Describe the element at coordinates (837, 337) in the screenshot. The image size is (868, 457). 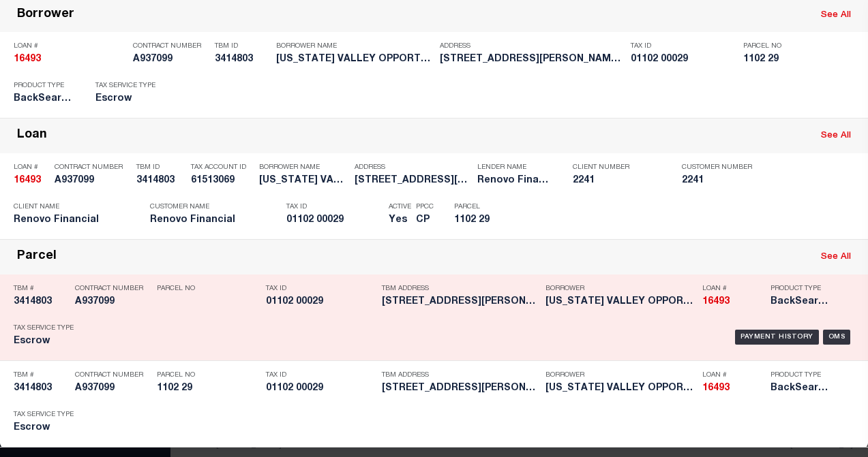
I see `div: OMS` at that location.